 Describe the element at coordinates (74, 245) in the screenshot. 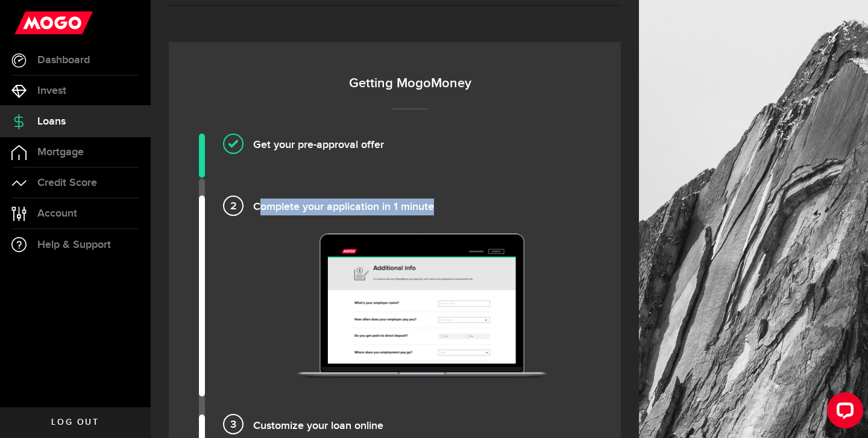

I see `span: Help & Support` at that location.